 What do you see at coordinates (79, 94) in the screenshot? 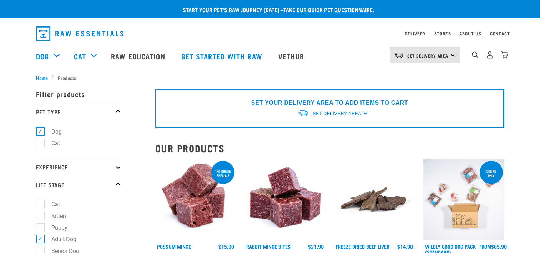
I see `p: Filter products` at bounding box center [79, 94].